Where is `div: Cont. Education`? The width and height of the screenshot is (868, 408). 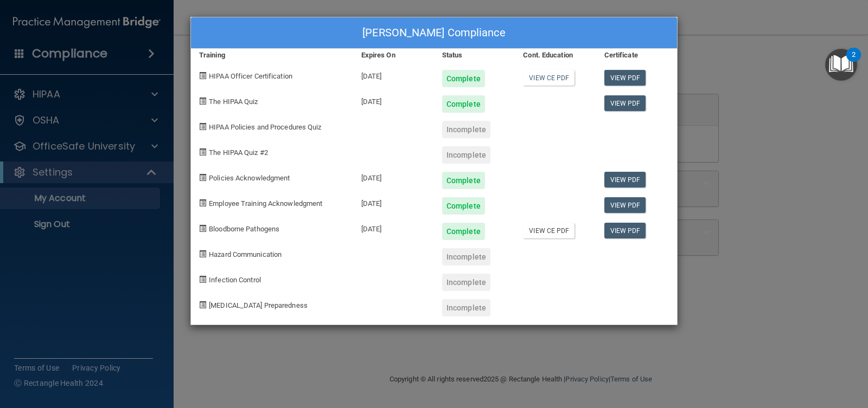
div: Cont. Education is located at coordinates (555, 55).